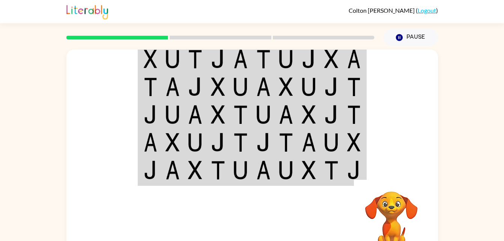 This screenshot has width=504, height=241. I want to click on button: Pause, so click(411, 38).